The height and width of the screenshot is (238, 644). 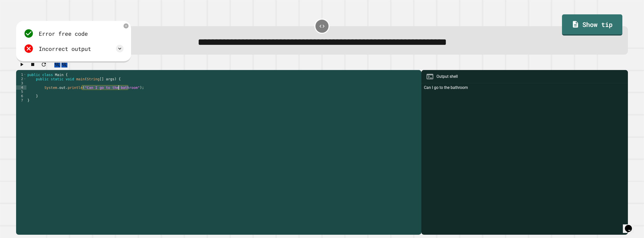 What do you see at coordinates (65, 49) in the screenshot?
I see `div: Incorrect output` at bounding box center [65, 49].